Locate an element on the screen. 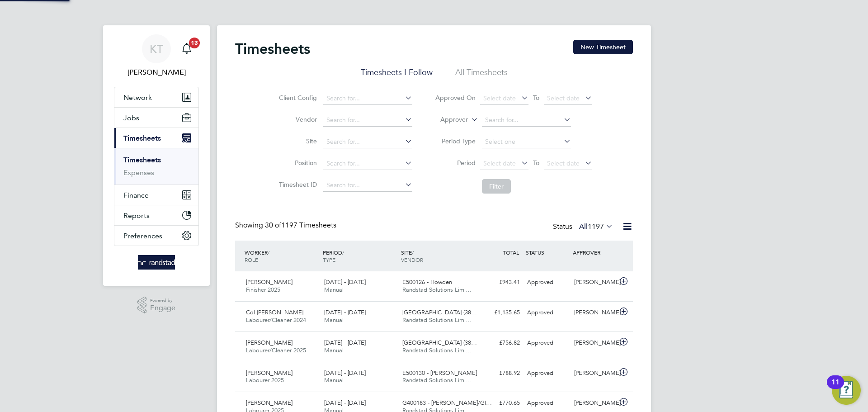 The image size is (868, 412). a: Go to home page is located at coordinates (156, 263).